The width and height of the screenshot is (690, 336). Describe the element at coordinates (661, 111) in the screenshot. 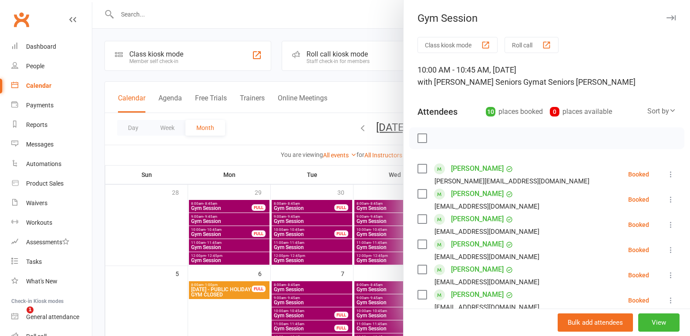

I see `div: Sort by` at that location.